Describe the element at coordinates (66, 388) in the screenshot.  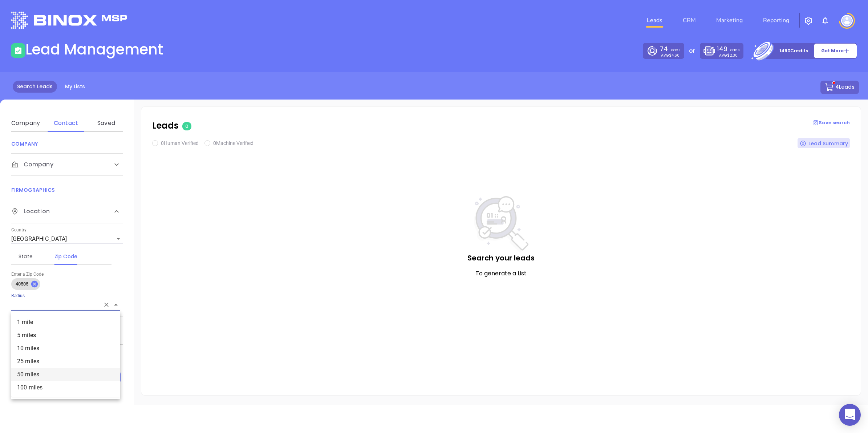
I see `li: 100 miles` at that location.